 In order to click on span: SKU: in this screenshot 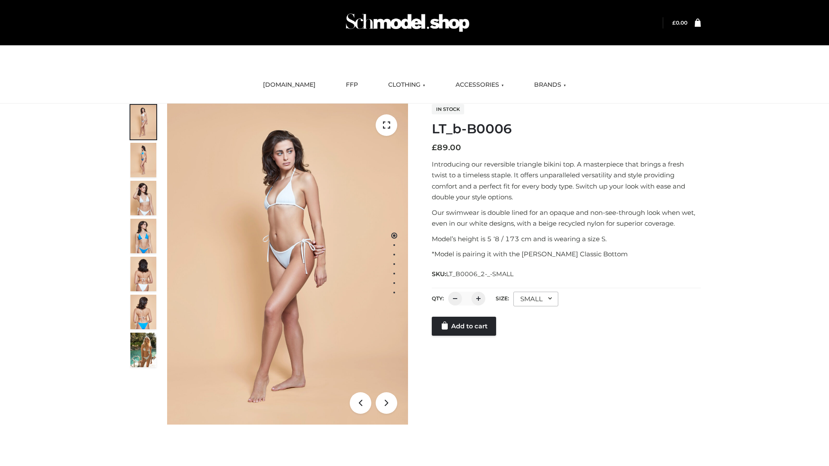, I will do `click(473, 274)`.